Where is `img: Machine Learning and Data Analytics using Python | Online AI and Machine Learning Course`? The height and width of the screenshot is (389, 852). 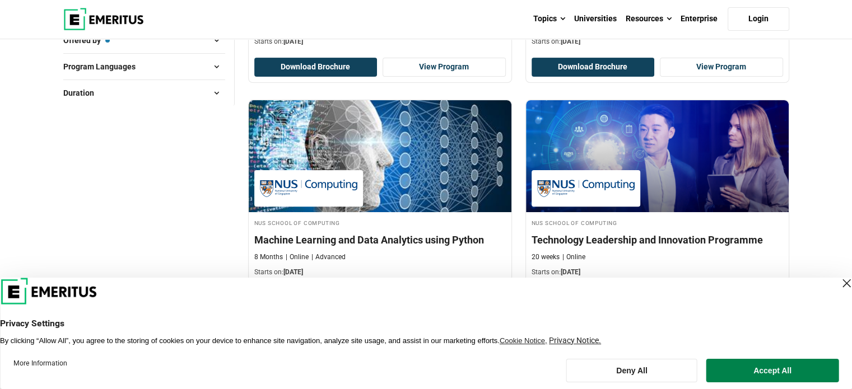
img: Machine Learning and Data Analytics using Python | Online AI and Machine Learning Course is located at coordinates (380, 156).